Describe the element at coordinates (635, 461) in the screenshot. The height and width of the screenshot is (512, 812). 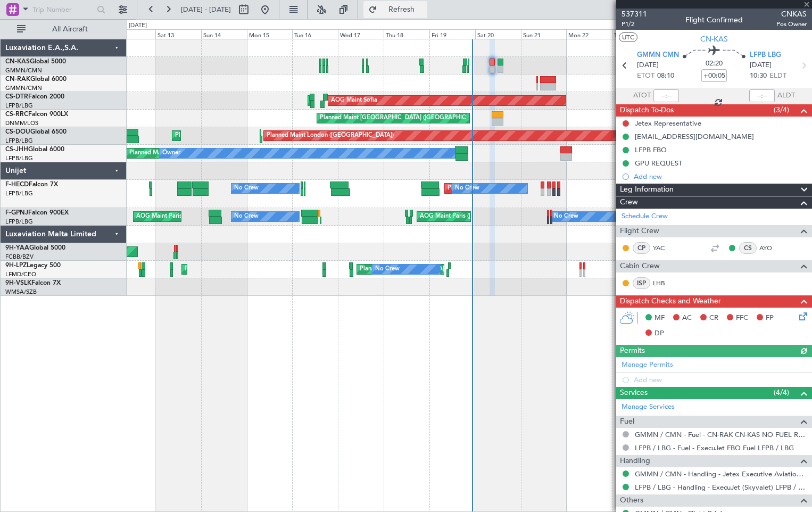
I see `span: Handling` at that location.